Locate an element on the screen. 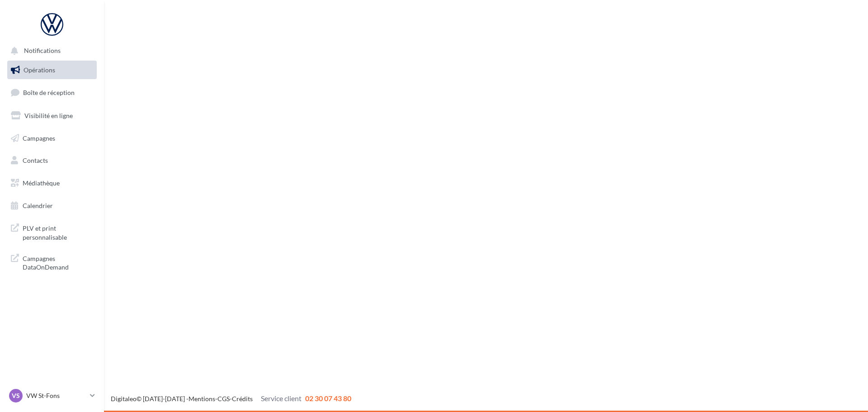 The width and height of the screenshot is (868, 412). span: Médiathèque is located at coordinates (41, 183).